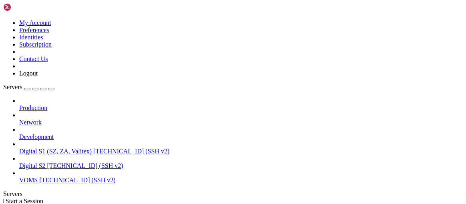  Describe the element at coordinates (33, 107) in the screenshot. I see `span: Production` at that location.